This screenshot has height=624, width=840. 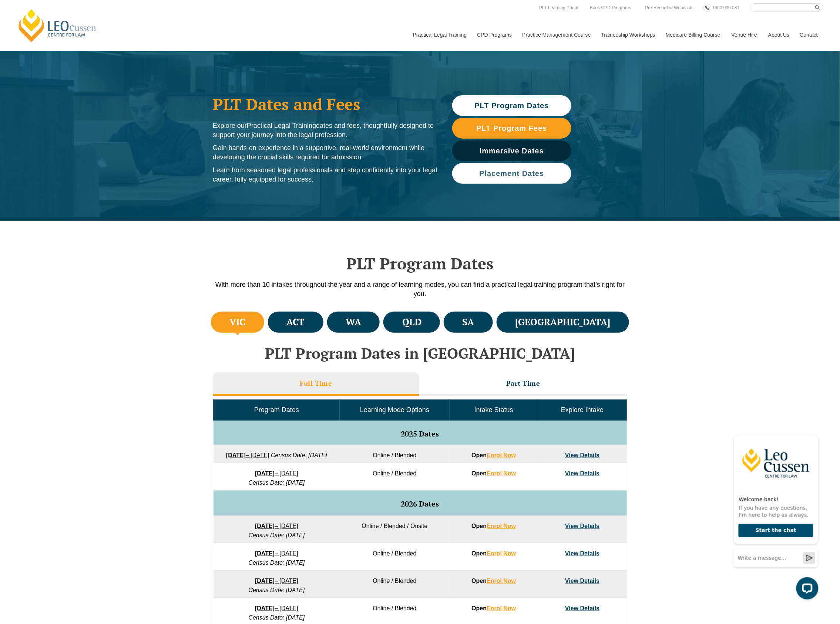 I want to click on p: If you have any questions, I'm here to help as always., so click(x=48, y=91).